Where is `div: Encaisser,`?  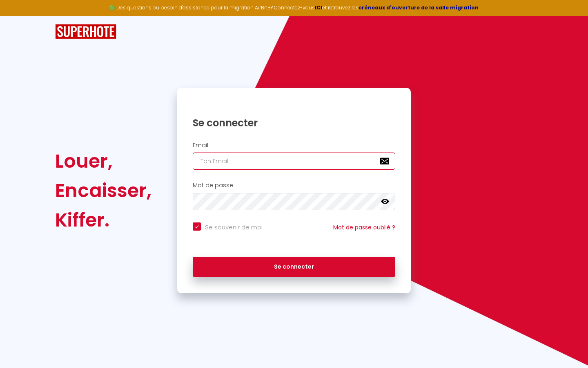 div: Encaisser, is located at coordinates (103, 191).